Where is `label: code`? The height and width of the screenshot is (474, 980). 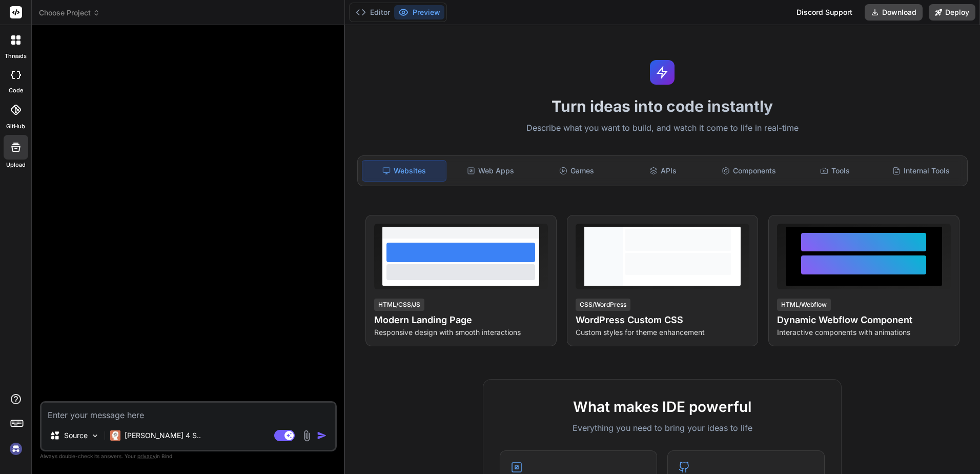
label: code is located at coordinates (16, 90).